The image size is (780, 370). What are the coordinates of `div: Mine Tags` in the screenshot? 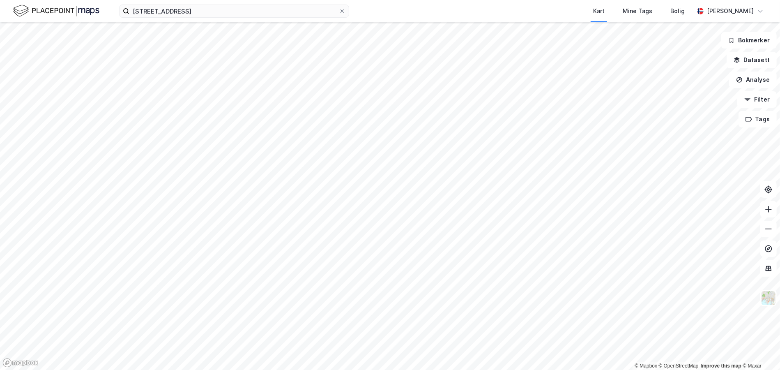 It's located at (638, 11).